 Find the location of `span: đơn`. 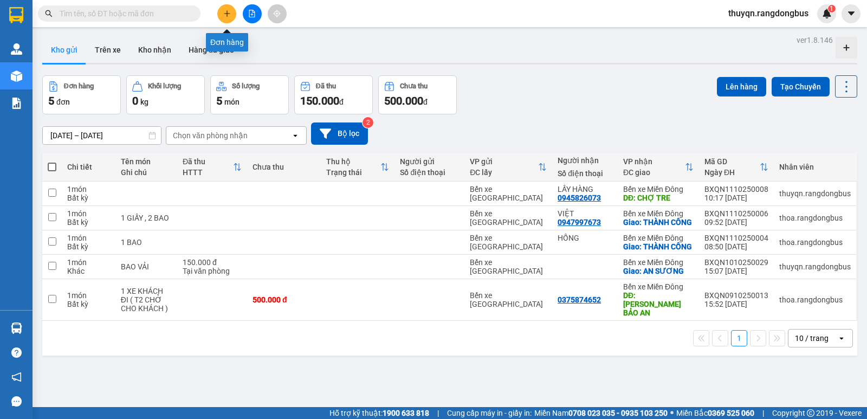

span: đơn is located at coordinates (63, 102).